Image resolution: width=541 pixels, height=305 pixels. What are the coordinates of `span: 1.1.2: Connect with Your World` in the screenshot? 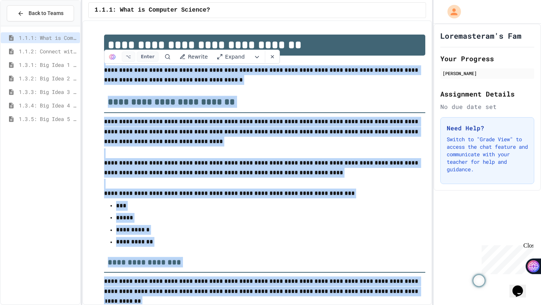 It's located at (48, 51).